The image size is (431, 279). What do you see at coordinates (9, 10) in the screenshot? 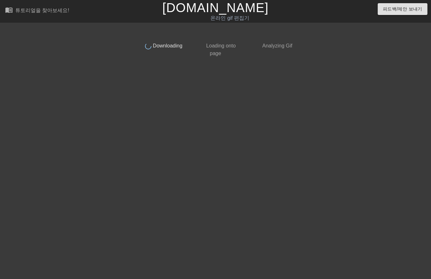
I see `span: menu_book` at bounding box center [9, 10].